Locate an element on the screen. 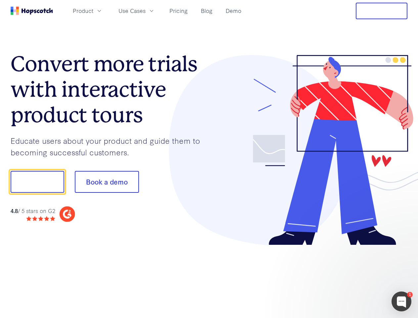 The height and width of the screenshot is (318, 418). button: Use Cases is located at coordinates (137, 11).